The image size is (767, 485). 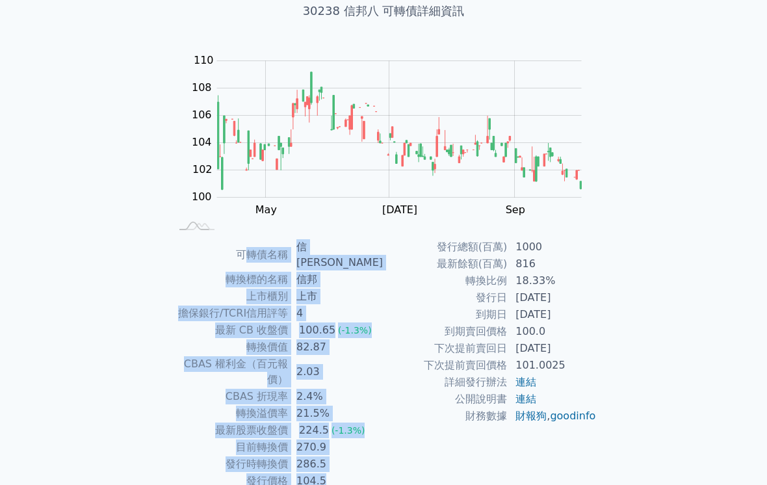 I want to click on a: 財報狗, so click(x=531, y=416).